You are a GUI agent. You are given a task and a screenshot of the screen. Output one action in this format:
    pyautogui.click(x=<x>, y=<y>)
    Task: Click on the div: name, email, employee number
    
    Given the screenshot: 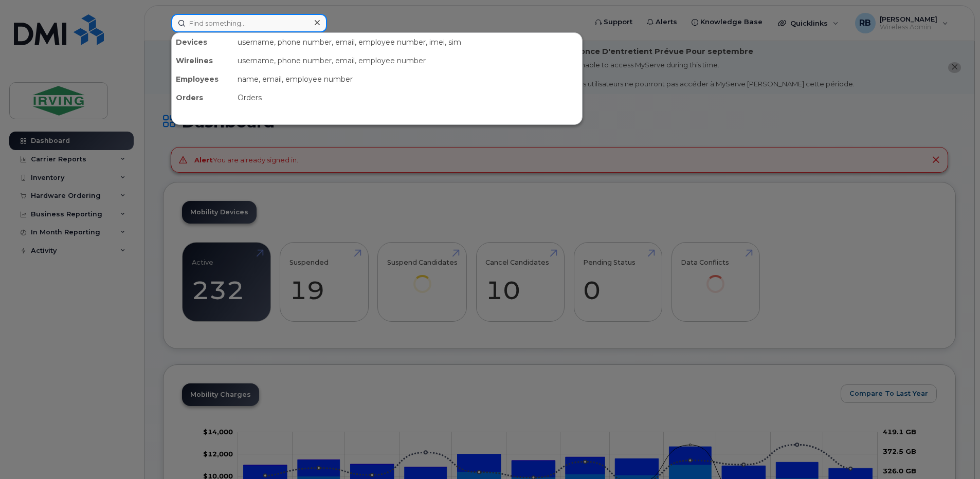 What is the action you would take?
    pyautogui.click(x=408, y=79)
    